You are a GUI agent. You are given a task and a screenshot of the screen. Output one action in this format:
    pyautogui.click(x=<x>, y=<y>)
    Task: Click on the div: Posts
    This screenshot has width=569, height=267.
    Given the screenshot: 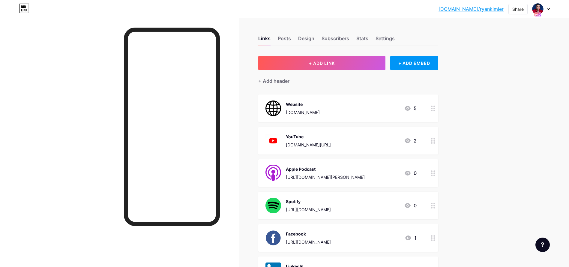 What is the action you would take?
    pyautogui.click(x=284, y=40)
    